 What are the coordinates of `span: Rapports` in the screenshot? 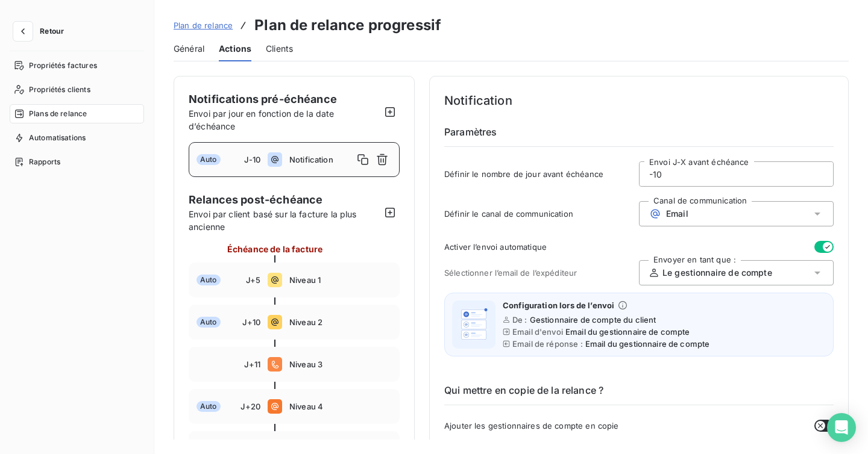 It's located at (45, 162).